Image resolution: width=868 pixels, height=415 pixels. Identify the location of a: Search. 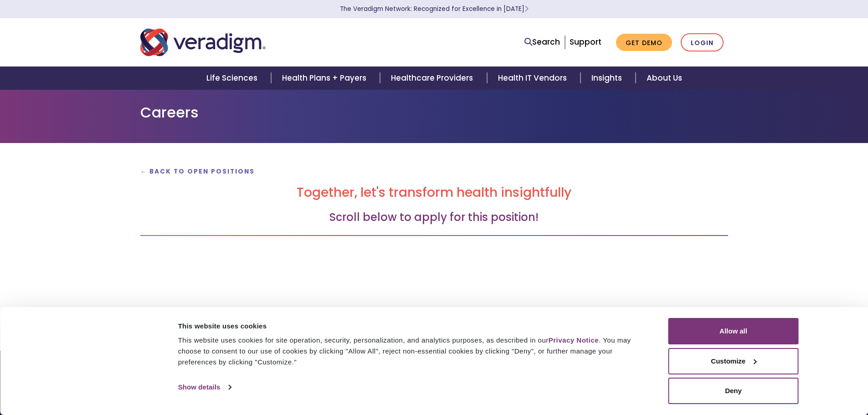
(542, 42).